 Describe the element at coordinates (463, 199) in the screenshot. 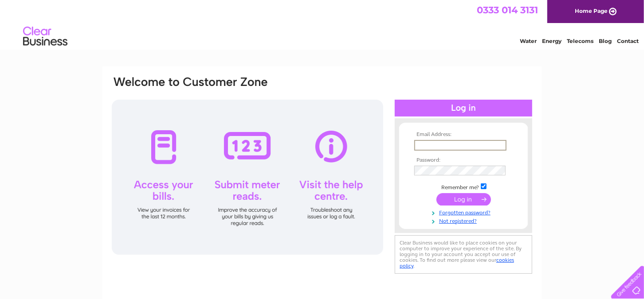

I see `input: Submit` at that location.